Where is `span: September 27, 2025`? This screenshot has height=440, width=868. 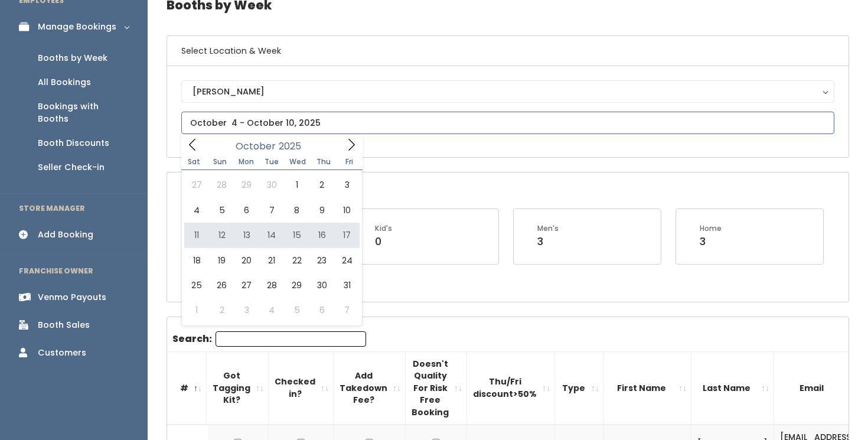
span: September 27, 2025 is located at coordinates (197, 185).